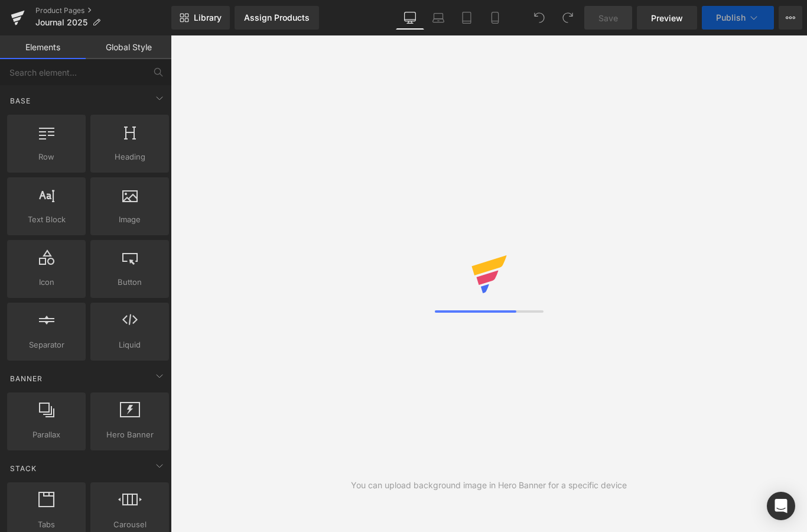 The width and height of the screenshot is (807, 532). I want to click on span: Icon, so click(46, 282).